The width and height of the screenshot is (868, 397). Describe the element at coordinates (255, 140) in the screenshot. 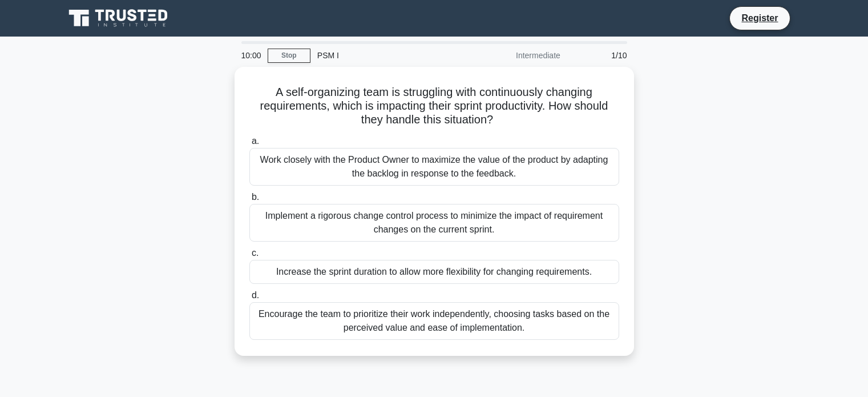

I see `span: a.` at that location.